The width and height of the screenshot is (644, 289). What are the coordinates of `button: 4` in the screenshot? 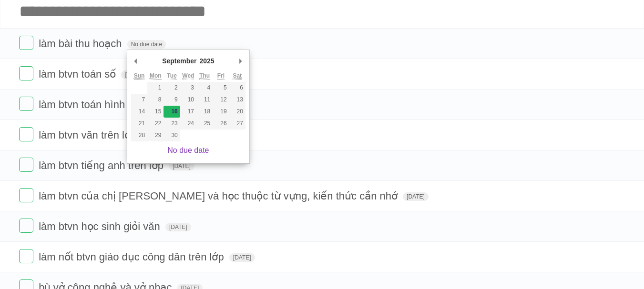 It's located at (205, 88).